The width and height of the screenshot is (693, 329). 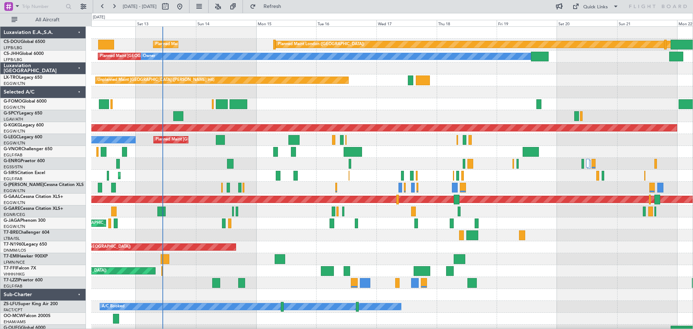 What do you see at coordinates (12, 238) in the screenshot?
I see `a: LTBA/ISL` at bounding box center [12, 238].